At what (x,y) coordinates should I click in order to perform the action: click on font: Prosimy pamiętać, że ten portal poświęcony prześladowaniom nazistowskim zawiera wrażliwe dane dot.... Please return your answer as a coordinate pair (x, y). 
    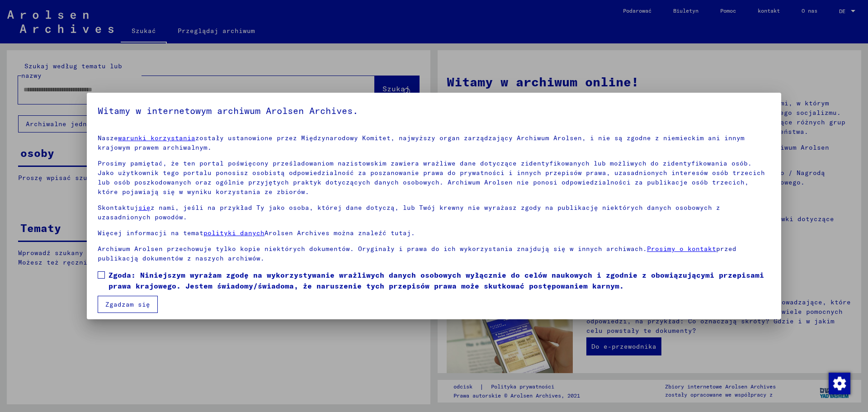
    Looking at the image, I should click on (432, 177).